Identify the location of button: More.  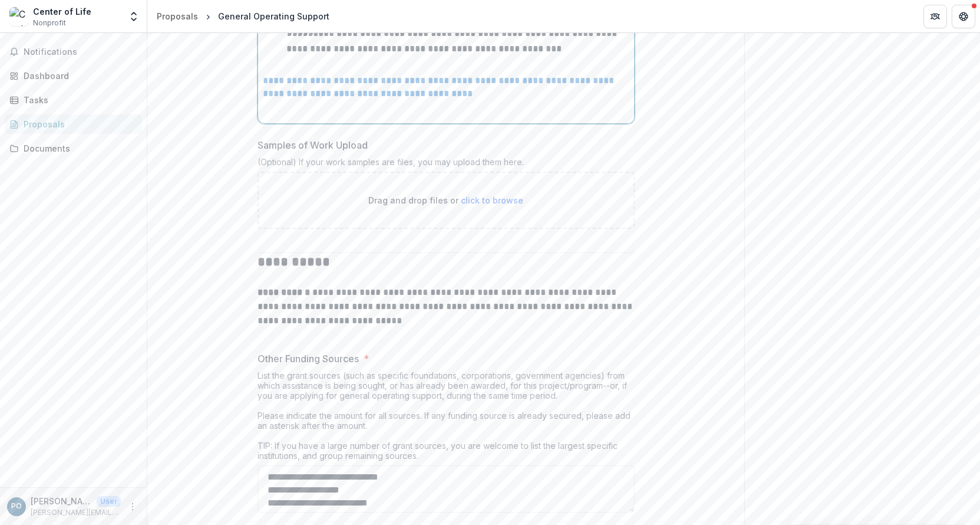
(132, 506).